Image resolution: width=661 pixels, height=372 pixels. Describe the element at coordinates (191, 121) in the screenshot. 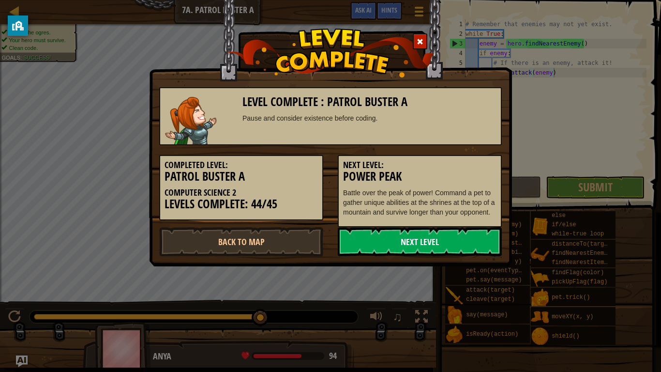

I see `img: captain.png` at that location.